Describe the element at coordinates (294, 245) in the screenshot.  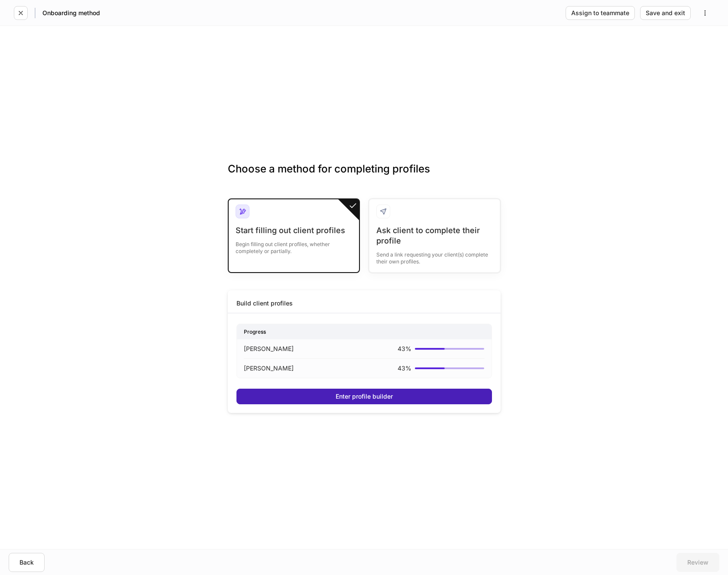
I see `div: Begin filling out client profiles, whether completely or partially.` at that location.